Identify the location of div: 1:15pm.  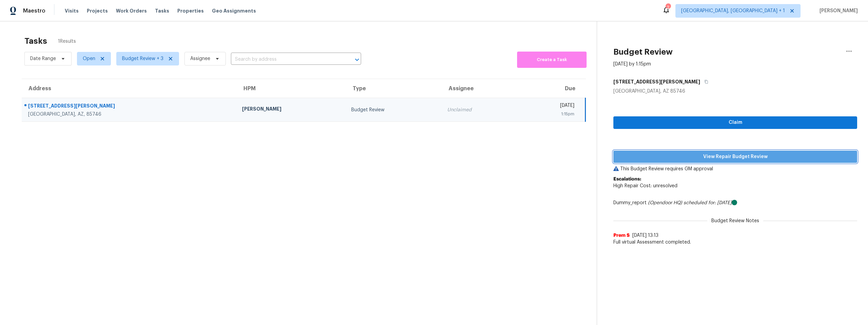
(550, 114).